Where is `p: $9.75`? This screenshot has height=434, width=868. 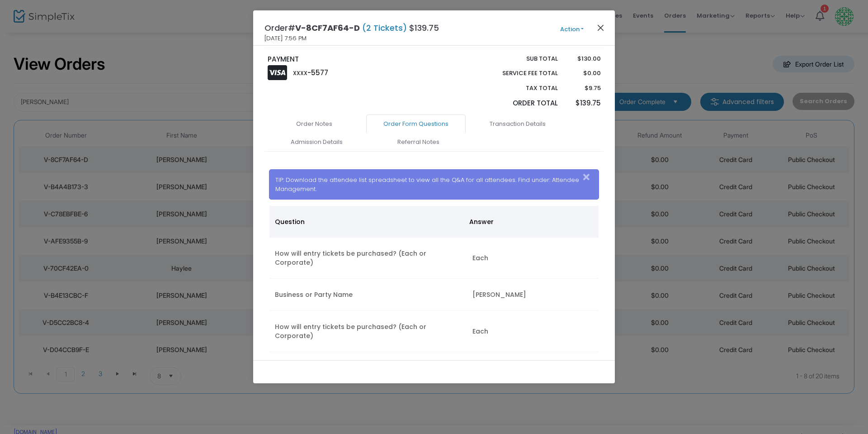
p: $9.75 is located at coordinates (583, 88).